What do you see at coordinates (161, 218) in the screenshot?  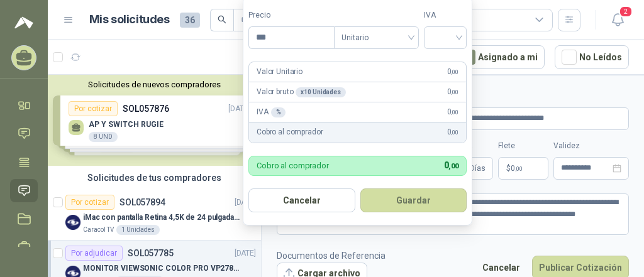 I see `p: iMac con pantalla Retina 4,5K de 24 pulgadas M4` at bounding box center [161, 218].